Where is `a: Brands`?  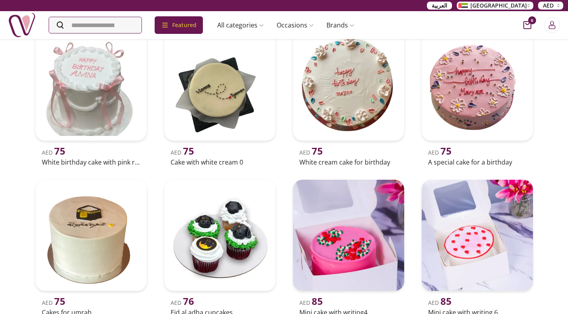 a: Brands is located at coordinates (340, 25).